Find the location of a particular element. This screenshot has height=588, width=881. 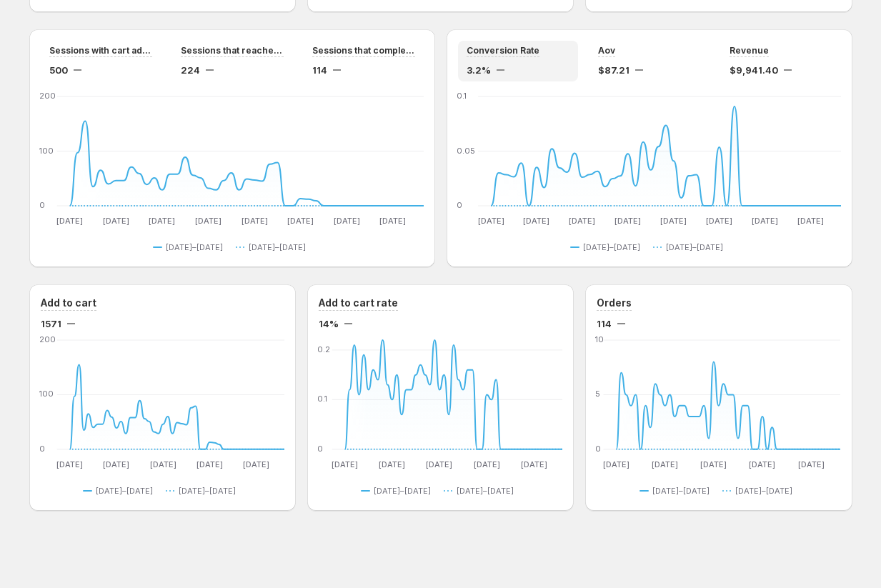

span: 1571 is located at coordinates (51, 323).